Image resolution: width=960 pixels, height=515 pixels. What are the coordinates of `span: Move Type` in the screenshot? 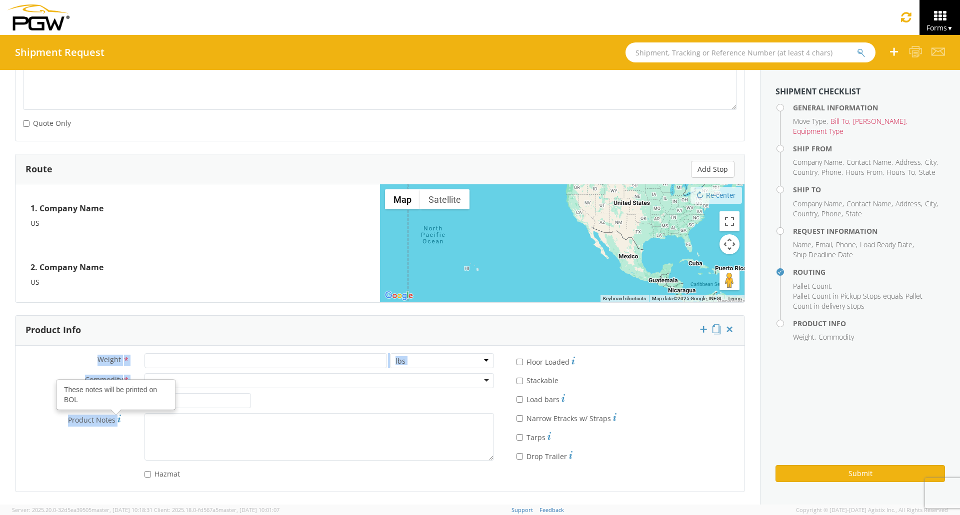 It's located at (809, 121).